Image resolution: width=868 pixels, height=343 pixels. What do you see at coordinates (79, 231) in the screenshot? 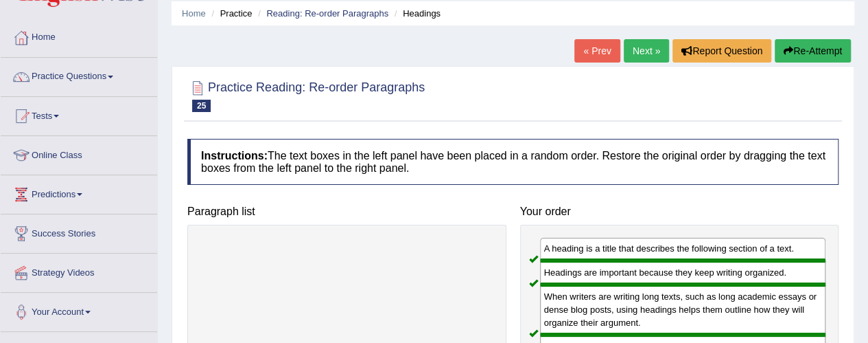
I see `a: Success Stories` at bounding box center [79, 231].